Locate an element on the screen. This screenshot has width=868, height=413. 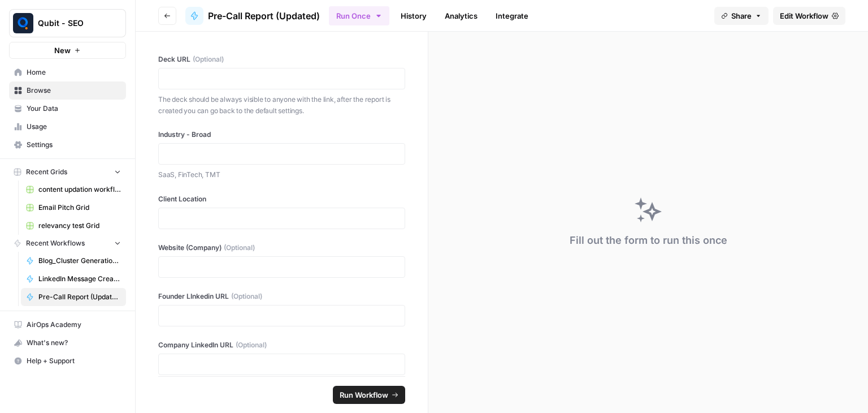
span: Qubit - SEO is located at coordinates (72, 23).